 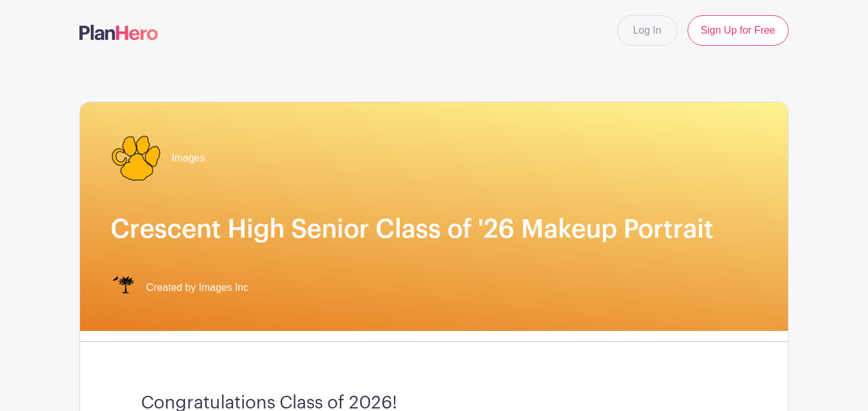 What do you see at coordinates (119, 33) in the screenshot?
I see `img: logo-507f7623f17ff9eddc593b1ce0a138ce2505c220e1c5a4e2b4648c50719b7d32.svg` at bounding box center [119, 33].